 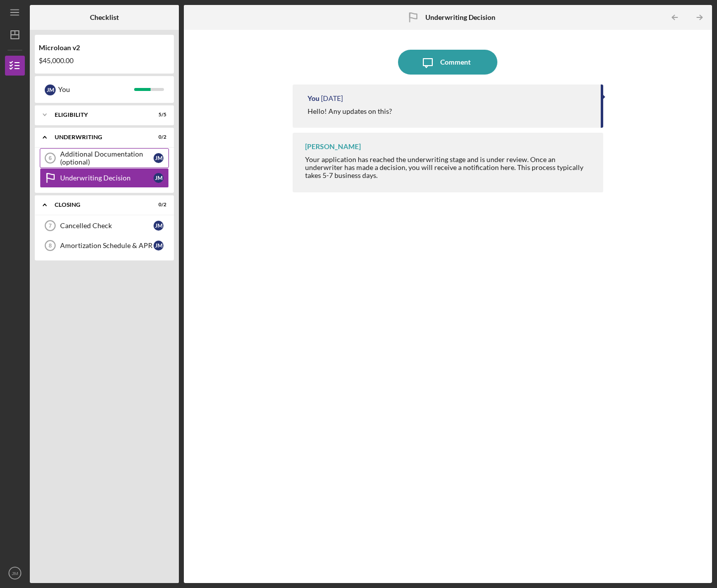 What do you see at coordinates (104, 178) in the screenshot?
I see `a: Underwriting DecisionJM` at bounding box center [104, 178].